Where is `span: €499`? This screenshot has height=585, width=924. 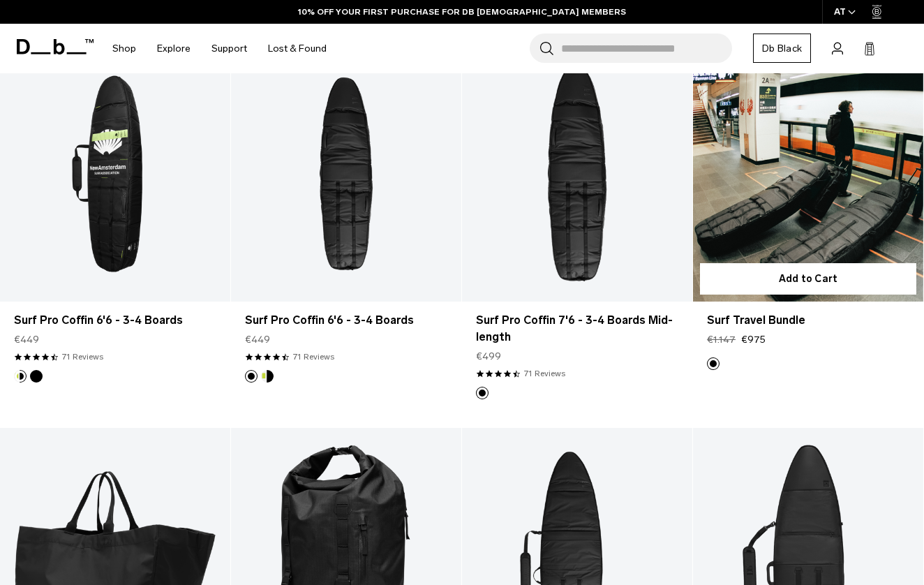 span: €499 is located at coordinates (489, 356).